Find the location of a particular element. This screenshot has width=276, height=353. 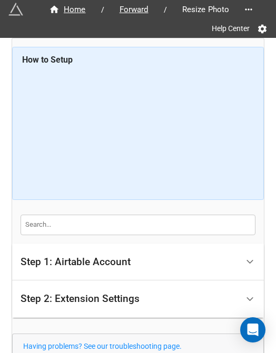

span: Resize Photo is located at coordinates (206, 9).